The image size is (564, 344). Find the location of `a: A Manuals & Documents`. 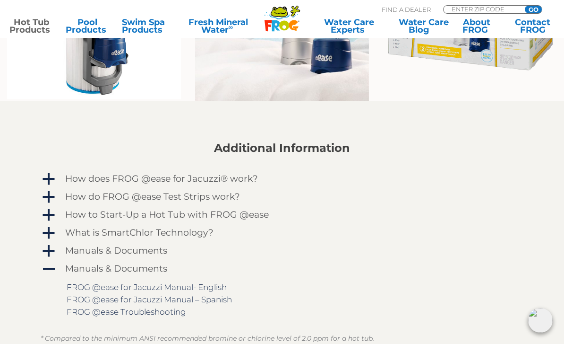

a: A Manuals & Documents is located at coordinates (282, 268).